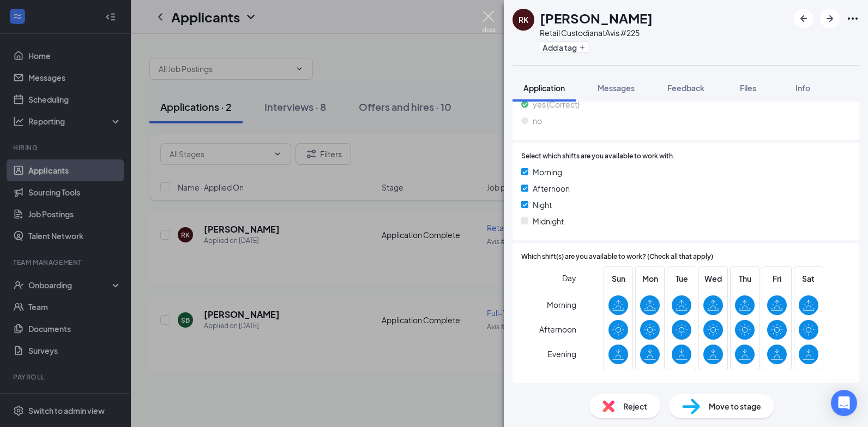 The width and height of the screenshot is (868, 427). I want to click on div: Open Intercom Messenger, so click(844, 403).